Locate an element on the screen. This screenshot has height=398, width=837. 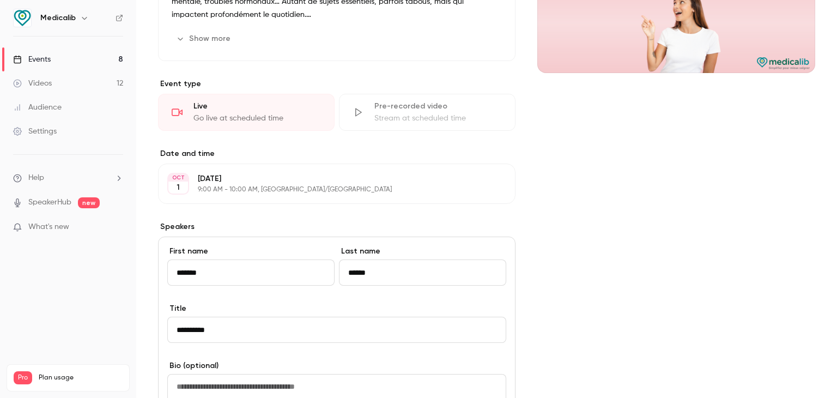
label: First name is located at coordinates (251, 251).